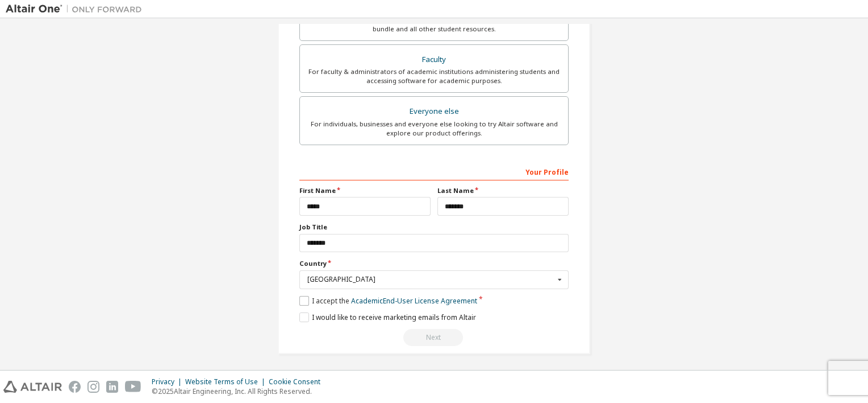 The width and height of the screenshot is (868, 403). What do you see at coordinates (32, 386) in the screenshot?
I see `img: altair_logo.svg` at bounding box center [32, 386].